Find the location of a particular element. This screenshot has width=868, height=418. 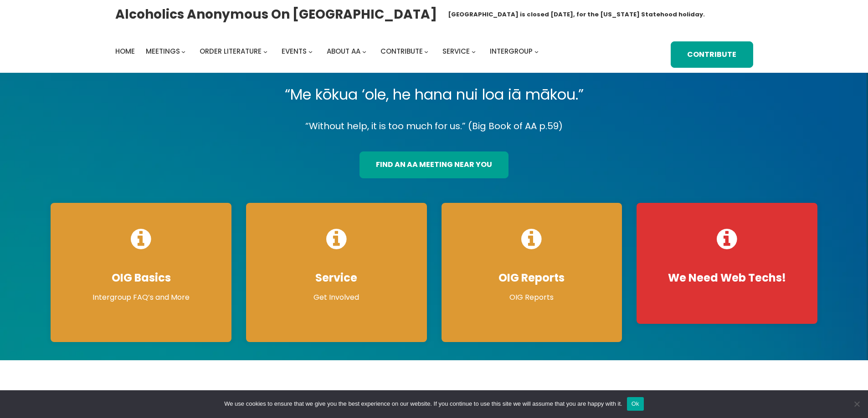

a: About AA is located at coordinates (344, 52).